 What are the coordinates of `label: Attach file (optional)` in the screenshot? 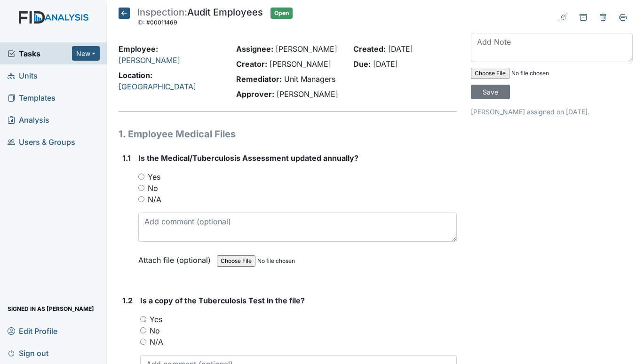 It's located at (176, 257).